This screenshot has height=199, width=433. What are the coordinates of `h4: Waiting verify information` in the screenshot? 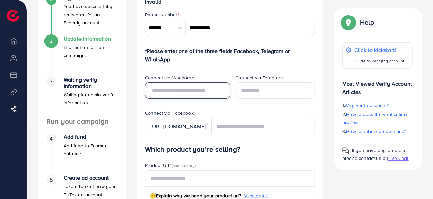 It's located at (91, 83).